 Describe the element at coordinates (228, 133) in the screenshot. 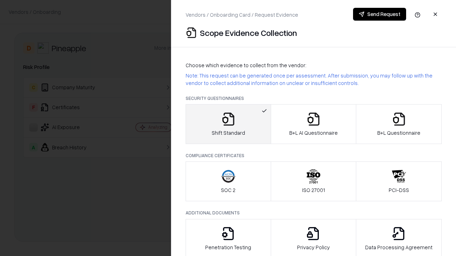

I see `p: Shift Standard` at that location.